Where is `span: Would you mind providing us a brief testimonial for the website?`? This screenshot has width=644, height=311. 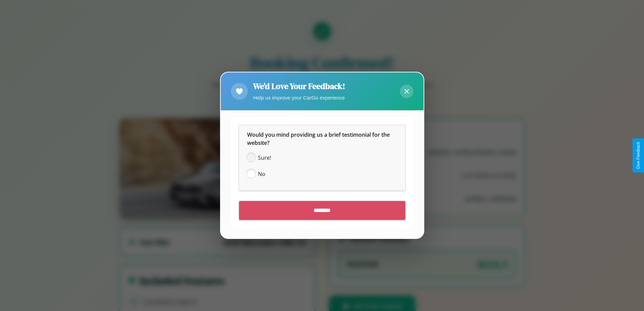 span: Would you mind providing us a brief testimonial for the website? is located at coordinates (319, 139).